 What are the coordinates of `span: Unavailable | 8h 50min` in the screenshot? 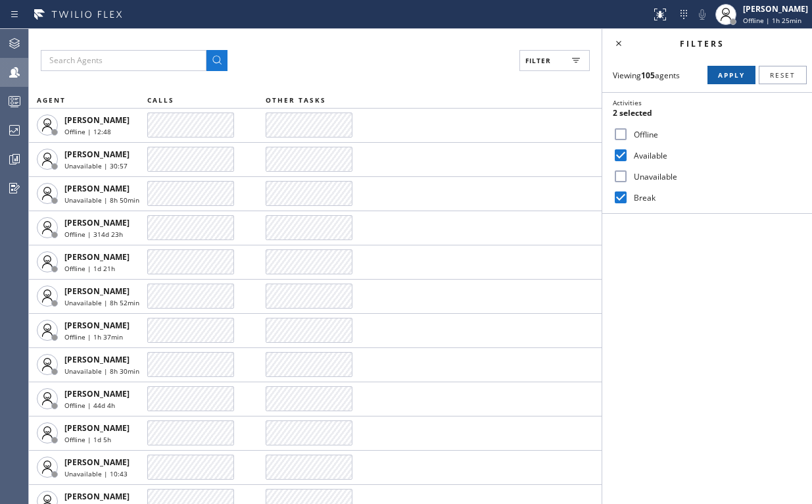 It's located at (102, 200).